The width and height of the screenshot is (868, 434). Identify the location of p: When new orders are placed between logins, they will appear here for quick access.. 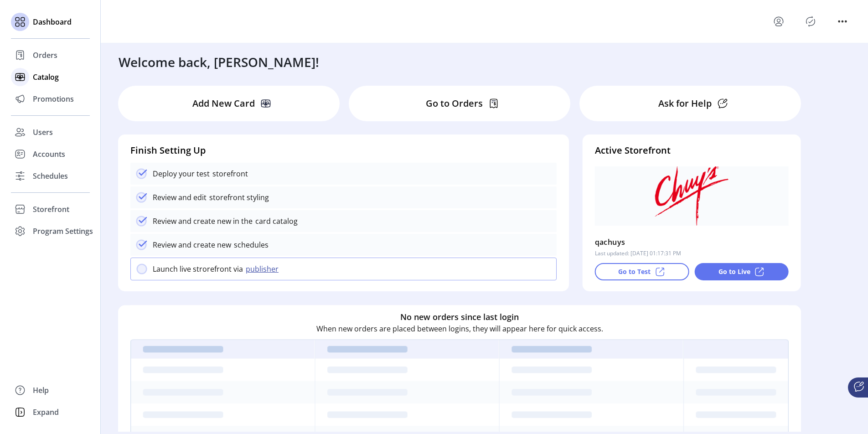
(459, 328).